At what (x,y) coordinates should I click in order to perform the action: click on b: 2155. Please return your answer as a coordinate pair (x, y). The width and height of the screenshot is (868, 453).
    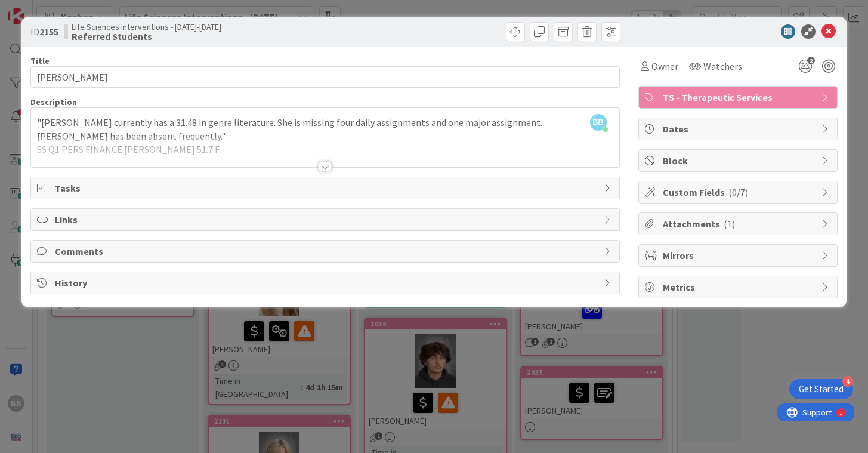
    Looking at the image, I should click on (49, 32).